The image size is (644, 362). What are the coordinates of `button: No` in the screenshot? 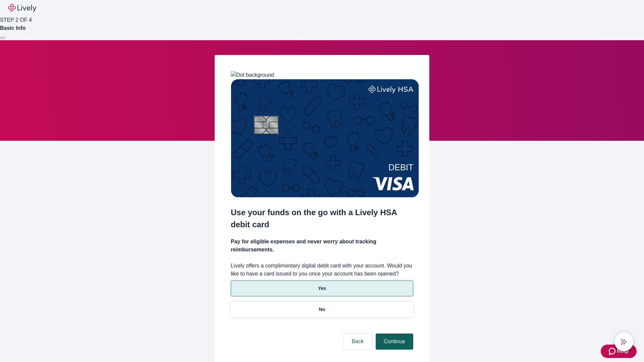 It's located at (322, 309).